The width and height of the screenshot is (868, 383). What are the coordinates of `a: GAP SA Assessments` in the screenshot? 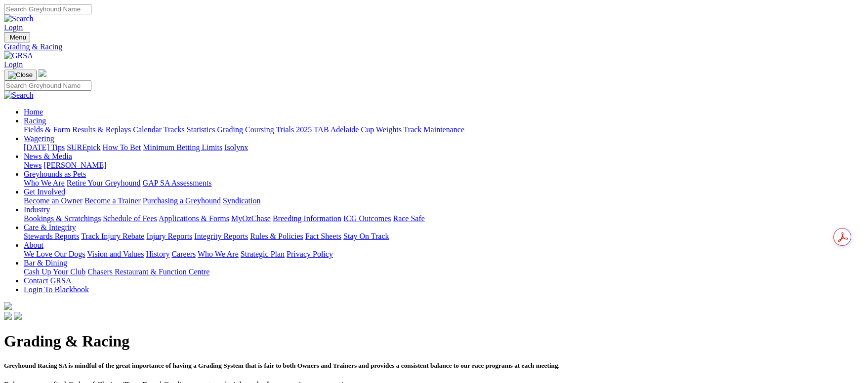 It's located at (177, 183).